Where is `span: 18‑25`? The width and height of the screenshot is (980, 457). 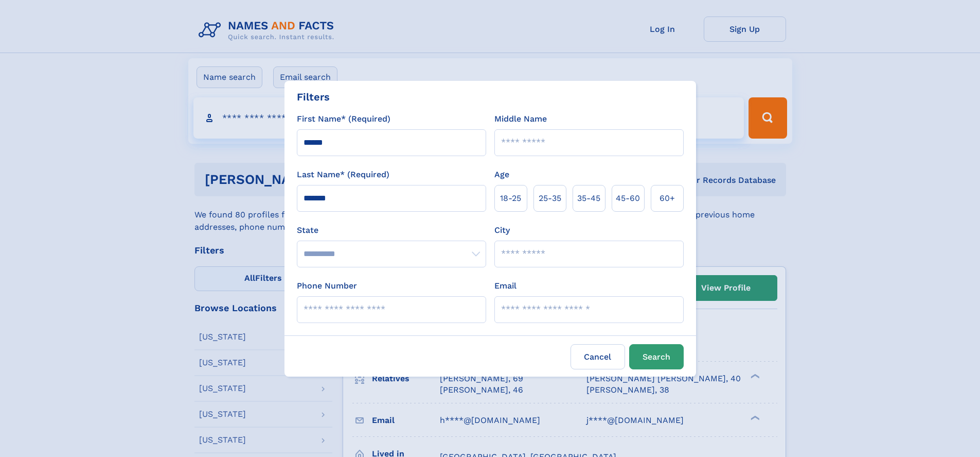 span: 18‑25 is located at coordinates (510, 198).